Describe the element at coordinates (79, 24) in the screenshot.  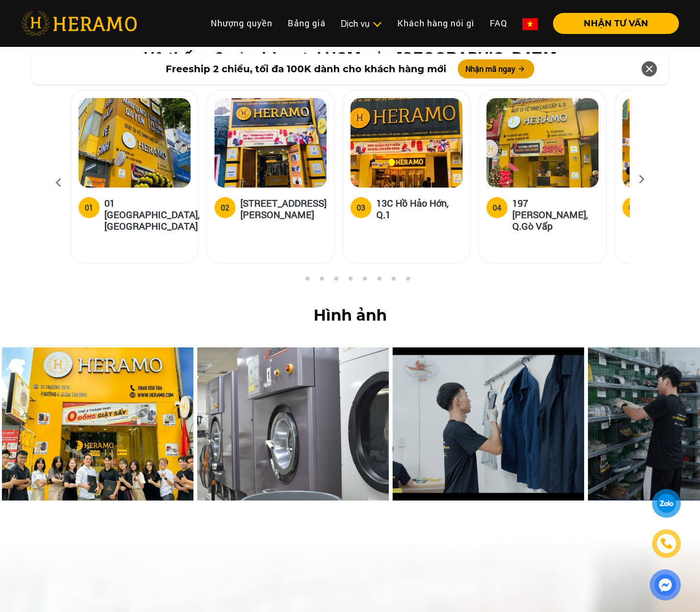
I see `img: heramo-logo.png` at that location.